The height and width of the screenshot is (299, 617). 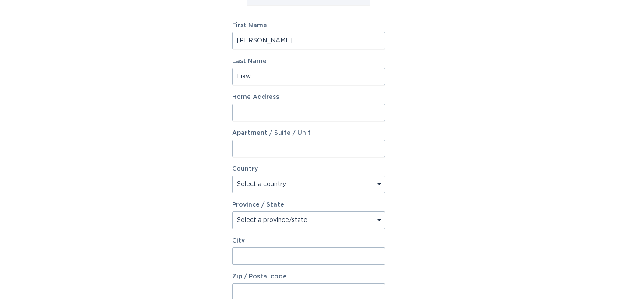 What do you see at coordinates (309, 97) in the screenshot?
I see `label: Home Address` at bounding box center [309, 97].